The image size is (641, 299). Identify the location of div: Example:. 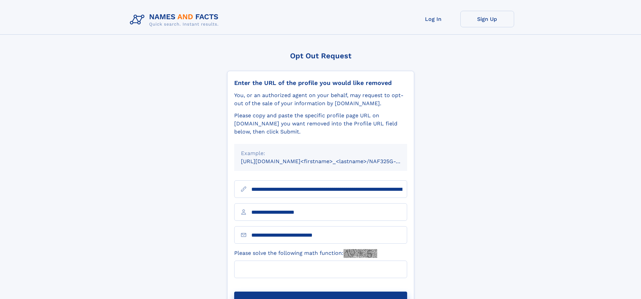
(321, 153).